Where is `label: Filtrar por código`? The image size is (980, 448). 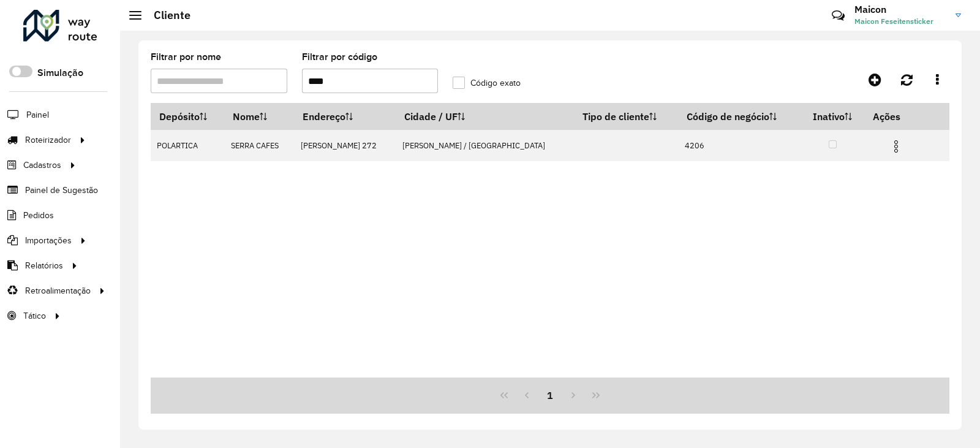 label: Filtrar por código is located at coordinates (339, 57).